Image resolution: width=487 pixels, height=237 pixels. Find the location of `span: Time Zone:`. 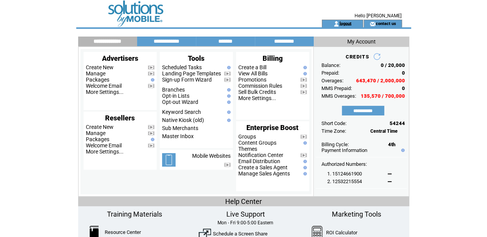

span: Time Zone: is located at coordinates (334, 131).